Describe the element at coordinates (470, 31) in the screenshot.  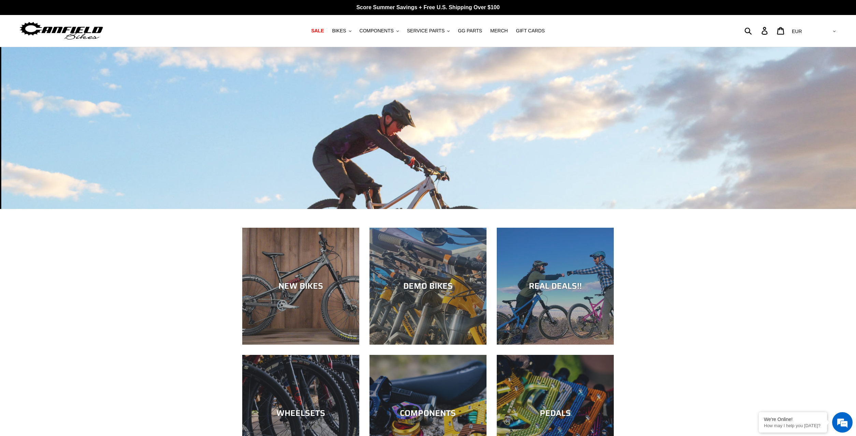
I see `a: GG PARTS` at that location.